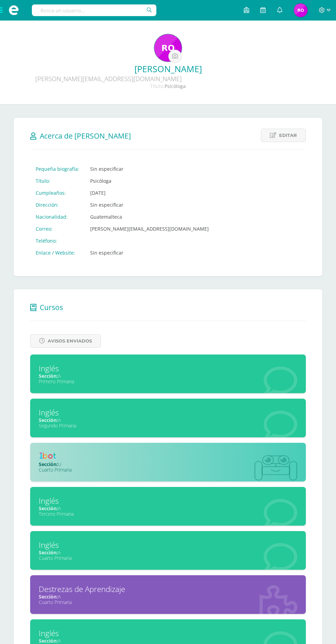 The width and height of the screenshot is (336, 644). Describe the element at coordinates (168, 595) in the screenshot. I see `a: Destrezas de AprendizajeSección:ACuarto Primaria` at that location.